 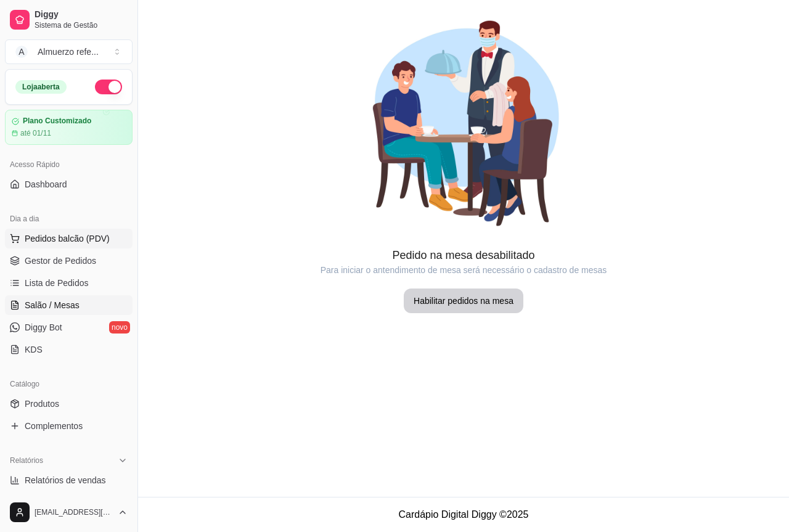 What do you see at coordinates (108, 87) in the screenshot?
I see `button: Alterar Status` at bounding box center [108, 87].